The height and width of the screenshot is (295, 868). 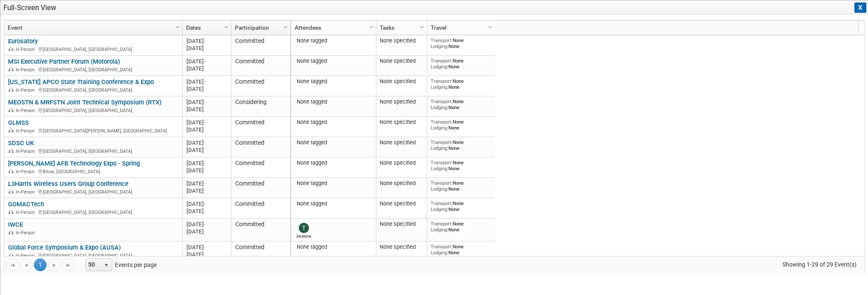 I want to click on span: Go to the first page, so click(x=13, y=265).